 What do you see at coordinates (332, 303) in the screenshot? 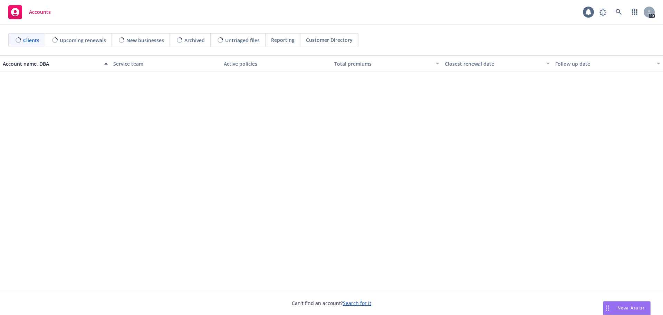
I see `span: Can't find an account?` at bounding box center [332, 303].